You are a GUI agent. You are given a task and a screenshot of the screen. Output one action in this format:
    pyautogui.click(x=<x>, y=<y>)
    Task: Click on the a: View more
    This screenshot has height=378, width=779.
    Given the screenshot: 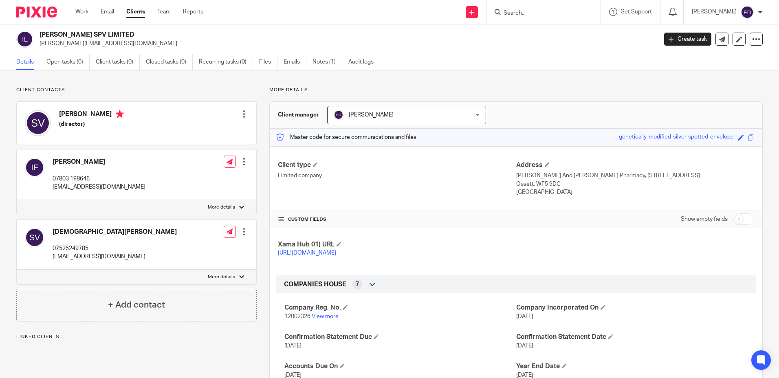 What is the action you would take?
    pyautogui.click(x=325, y=317)
    